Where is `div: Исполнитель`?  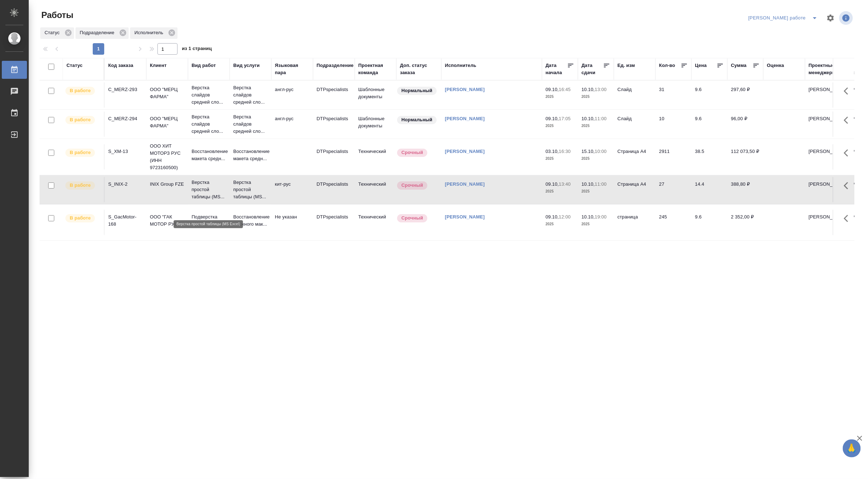
div: Исполнитель is located at coordinates (154, 33).